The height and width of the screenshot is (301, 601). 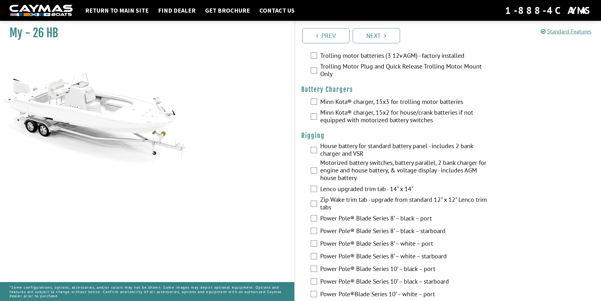 I want to click on label: Minn Kota® charger, 15x2 for house/crank batteries if not equipped with motorized battery switches, so click(x=404, y=117).